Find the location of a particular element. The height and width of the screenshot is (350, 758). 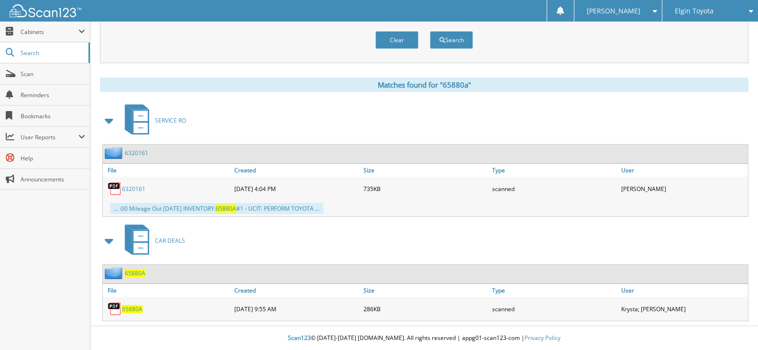

span: Reminders is located at coordinates (53, 95).